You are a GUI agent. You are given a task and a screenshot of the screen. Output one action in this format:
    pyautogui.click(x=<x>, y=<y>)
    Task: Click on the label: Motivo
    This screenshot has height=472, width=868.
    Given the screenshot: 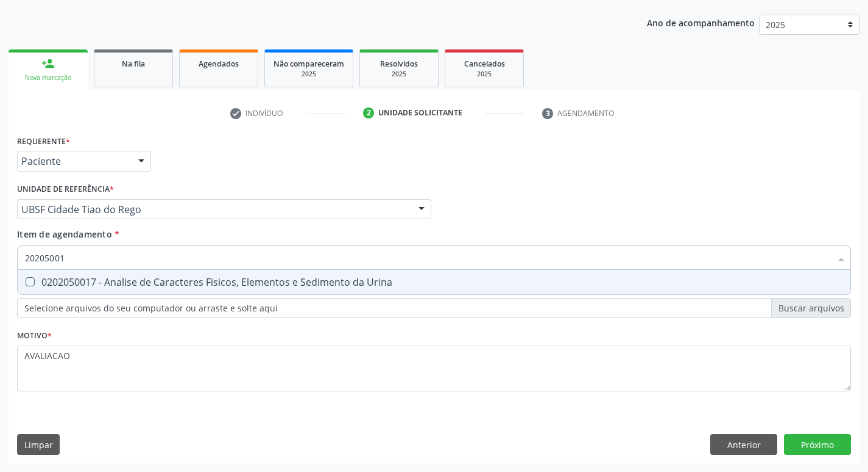 What is the action you would take?
    pyautogui.click(x=34, y=335)
    